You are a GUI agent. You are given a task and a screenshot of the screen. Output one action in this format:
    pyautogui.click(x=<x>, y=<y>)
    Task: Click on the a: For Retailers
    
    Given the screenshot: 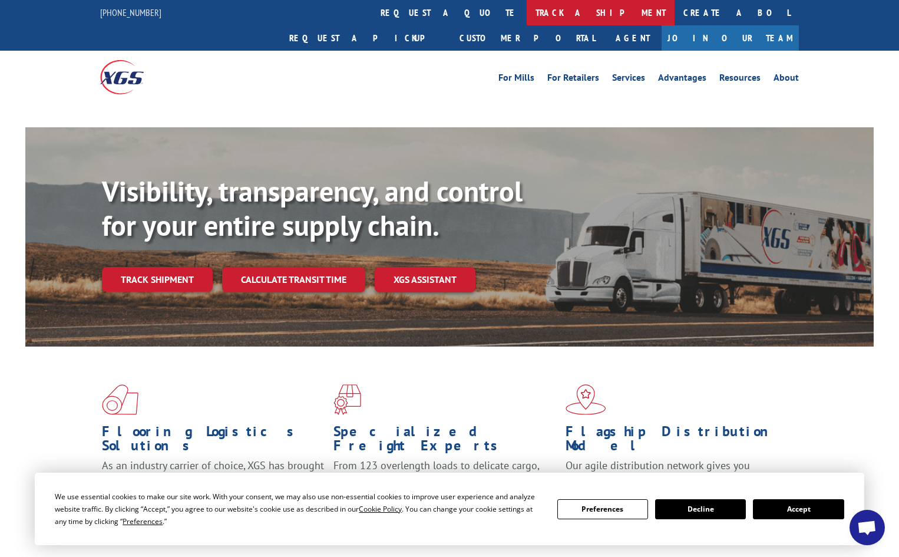 What is the action you would take?
    pyautogui.click(x=573, y=80)
    